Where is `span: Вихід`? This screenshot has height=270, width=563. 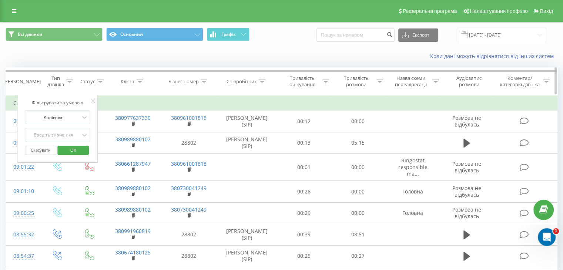 span: Вихід is located at coordinates (547, 11).